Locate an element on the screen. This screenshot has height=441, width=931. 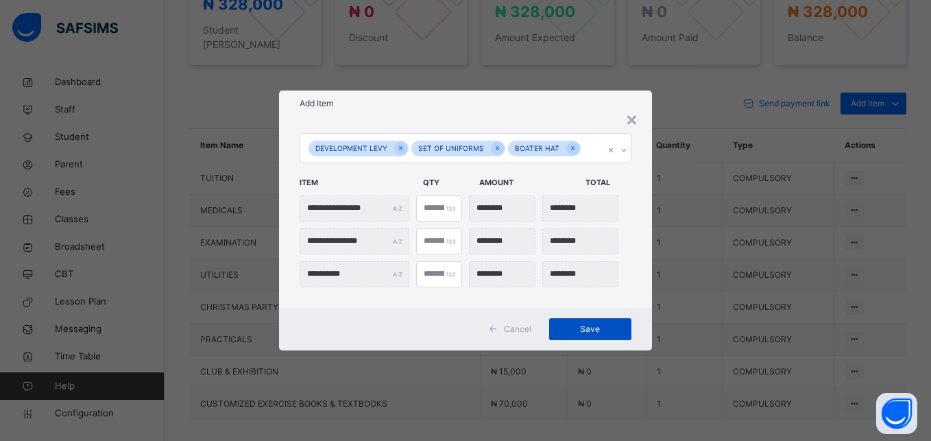
button: Open asap is located at coordinates (897, 414).